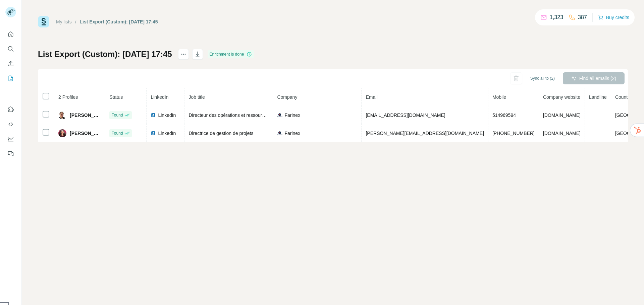  What do you see at coordinates (221, 134) in the screenshot?
I see `span: Directrice de gestion de projets` at bounding box center [221, 134].